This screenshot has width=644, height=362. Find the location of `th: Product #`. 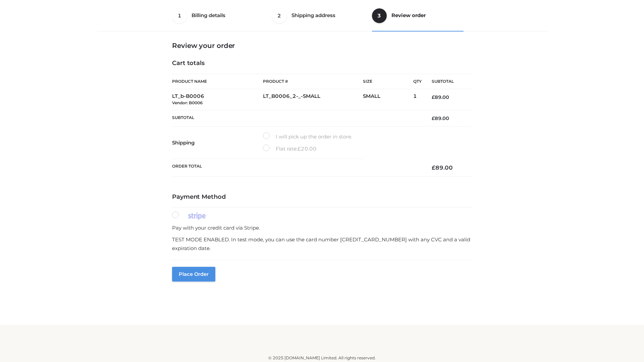

th: Product # is located at coordinates (313, 81).